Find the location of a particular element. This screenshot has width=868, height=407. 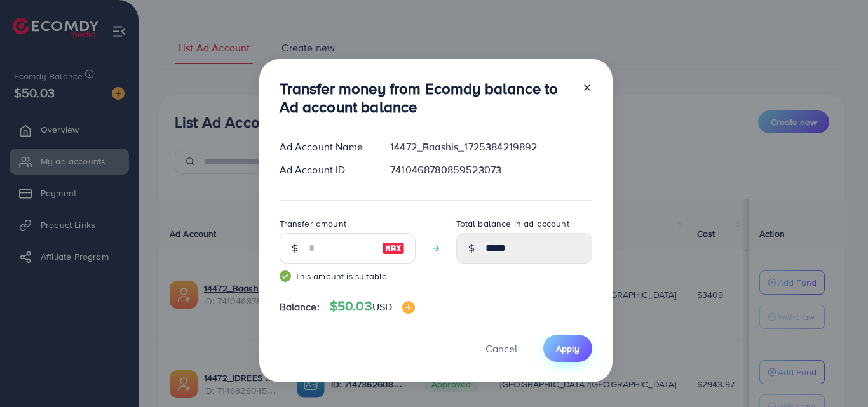

div: Ad Account Name is located at coordinates (324, 147).